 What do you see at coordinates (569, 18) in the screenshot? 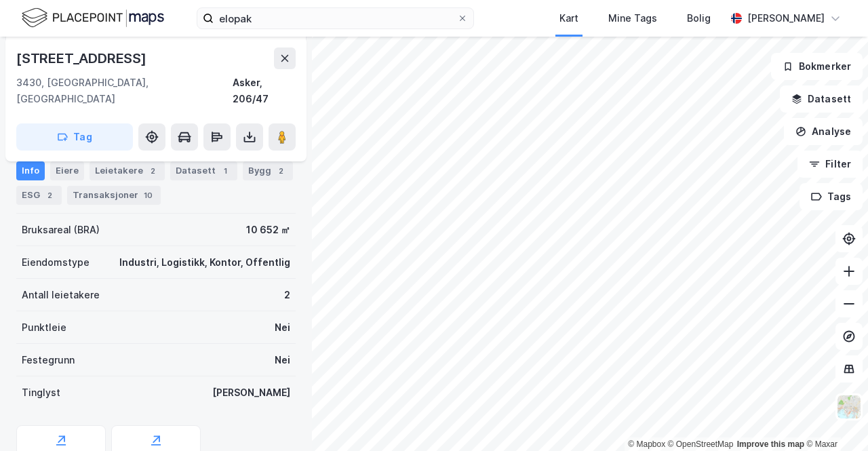
I see `div: Kart` at bounding box center [569, 18].